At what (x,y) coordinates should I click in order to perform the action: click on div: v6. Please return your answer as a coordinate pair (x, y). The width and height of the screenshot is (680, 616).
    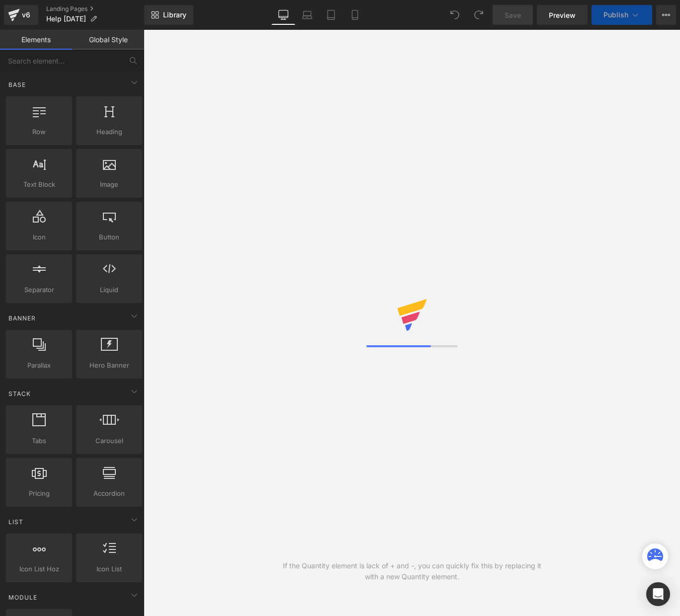
    Looking at the image, I should click on (26, 15).